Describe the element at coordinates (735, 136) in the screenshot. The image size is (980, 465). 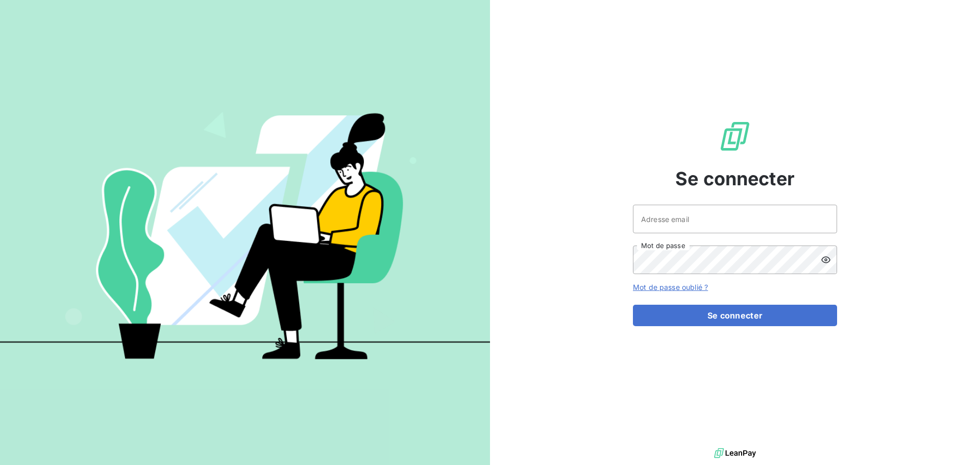
I see `img: Logo LeanPay` at that location.